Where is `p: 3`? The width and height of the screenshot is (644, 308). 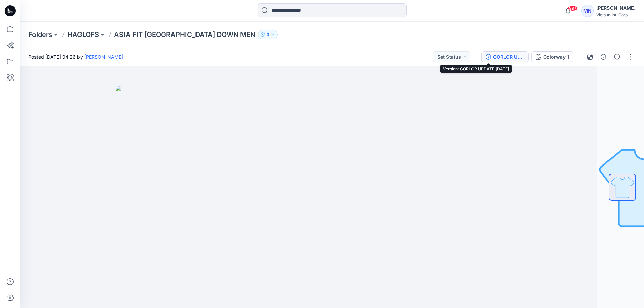
p: 3 is located at coordinates (268, 35).